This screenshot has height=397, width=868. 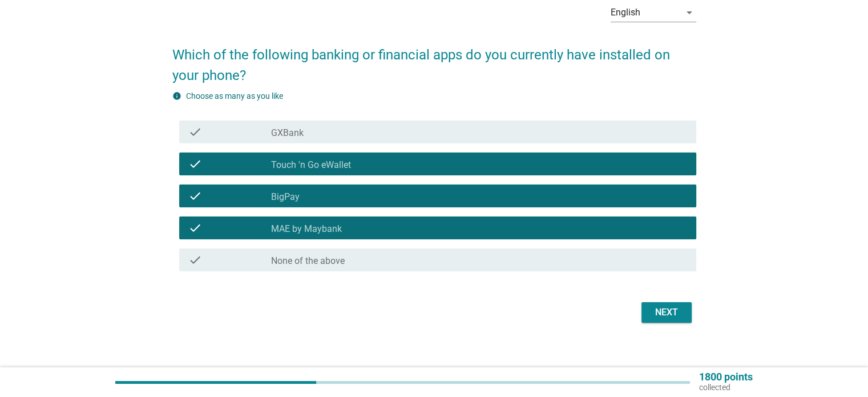 What do you see at coordinates (666, 312) in the screenshot?
I see `button: Next` at bounding box center [666, 312].